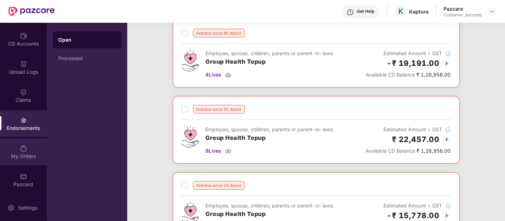 This screenshot has width=505, height=221. I want to click on img: svg+xml;base64,PHN2ZyBpZD0iVXBsb2FkX0xvZ3MiIGRhdGEtbmFtZT0iVXBsb2FkIExvZ3MiIHhtbG5zPSJodHRwOi8vd3..., so click(23, 64).